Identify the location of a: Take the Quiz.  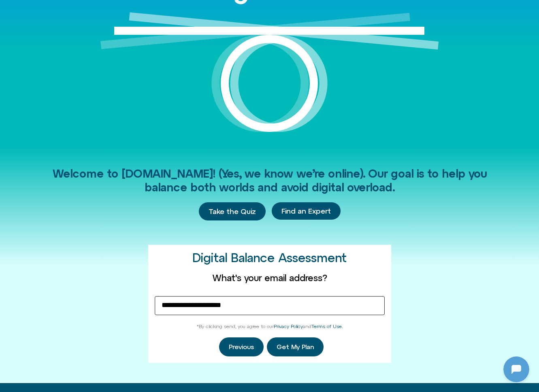
(232, 211).